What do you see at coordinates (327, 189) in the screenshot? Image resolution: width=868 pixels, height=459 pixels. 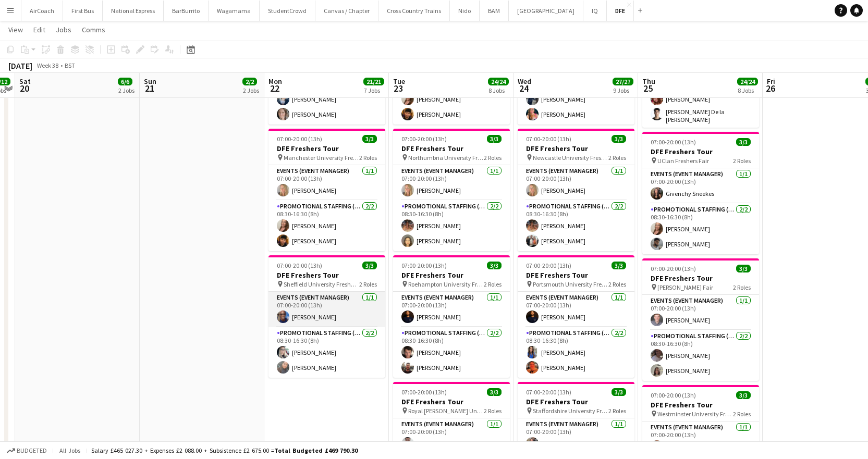 I see `div: 07:00-20:00 (13h)3/3DFE Freshers Tour Manchester University Freshers Fair2 RolesEvents (Event Man...` at bounding box center [327, 189].